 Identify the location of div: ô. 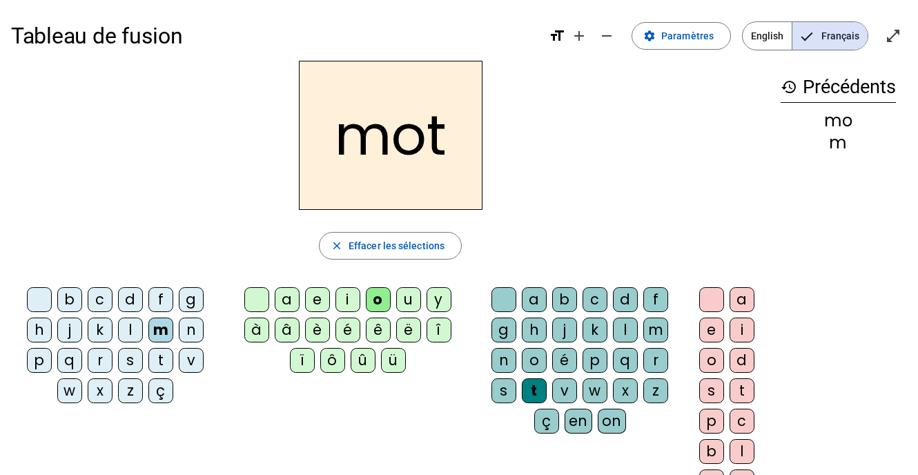
(333, 360).